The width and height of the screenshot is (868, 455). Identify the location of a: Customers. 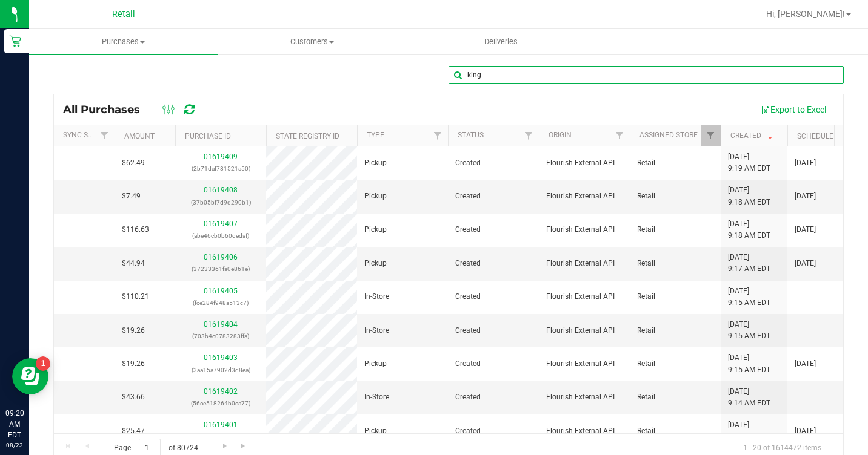
(311, 42).